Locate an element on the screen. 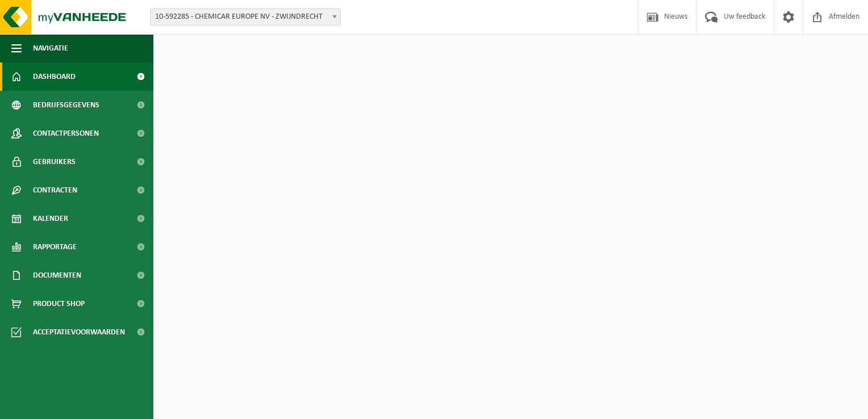 Image resolution: width=868 pixels, height=419 pixels. span: Documenten is located at coordinates (57, 276).